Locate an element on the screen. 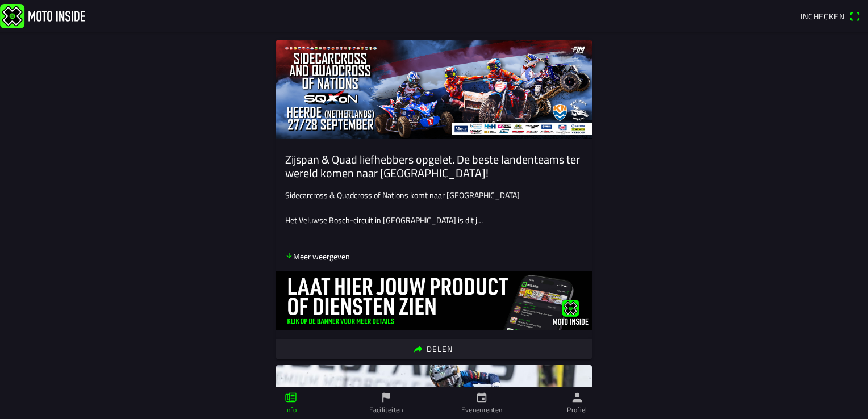 This screenshot has width=868, height=419. p: Meer weergeven is located at coordinates (317, 256).